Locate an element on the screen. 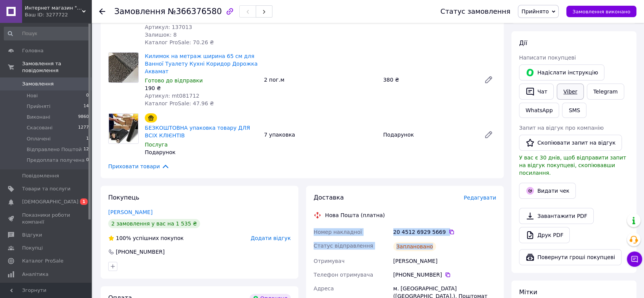  span: Телефон отримувача is located at coordinates (343, 275).